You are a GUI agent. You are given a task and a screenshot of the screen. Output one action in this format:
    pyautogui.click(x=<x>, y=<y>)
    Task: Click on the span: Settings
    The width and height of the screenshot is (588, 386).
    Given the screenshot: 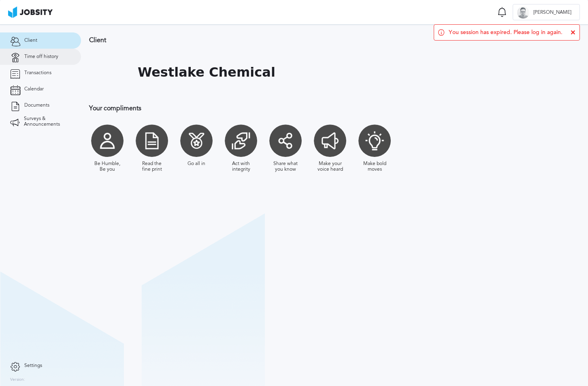 What is the action you would take?
    pyautogui.click(x=33, y=365)
    